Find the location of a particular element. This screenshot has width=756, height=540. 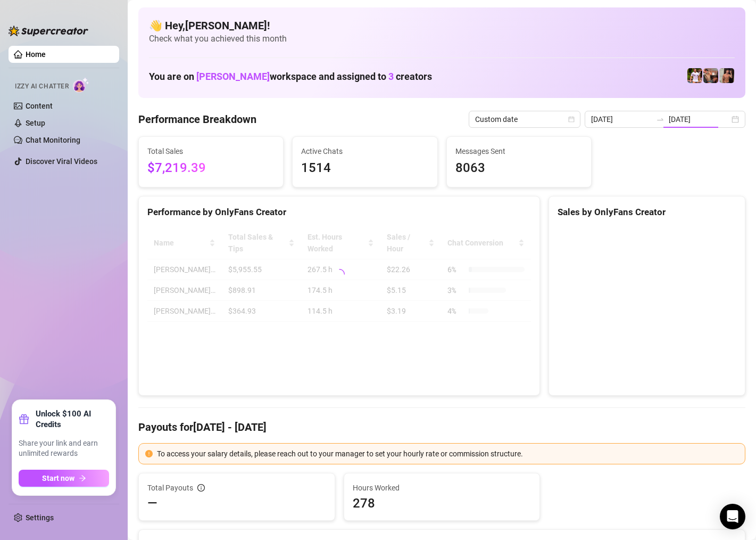

span: exclamation-circle is located at coordinates (149, 454).